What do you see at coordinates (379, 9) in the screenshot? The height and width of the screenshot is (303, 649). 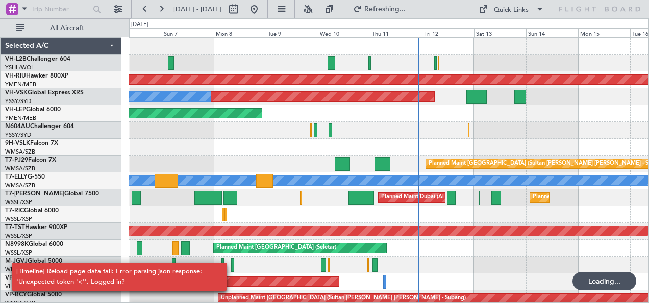 I see `button: Refreshing...` at bounding box center [379, 9].